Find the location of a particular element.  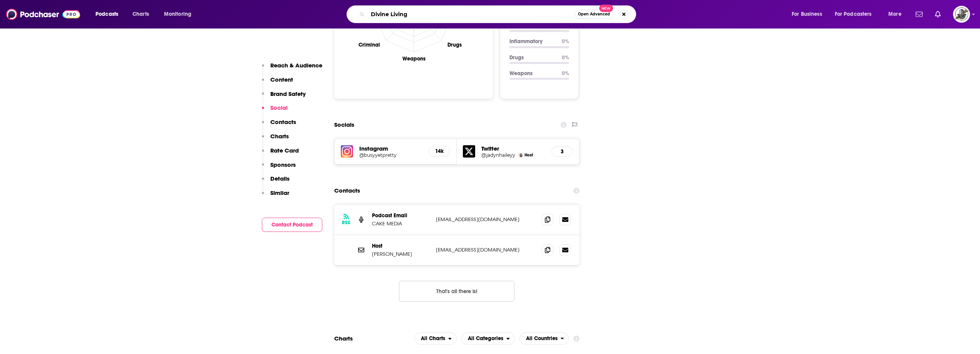

span: More is located at coordinates (895, 14).